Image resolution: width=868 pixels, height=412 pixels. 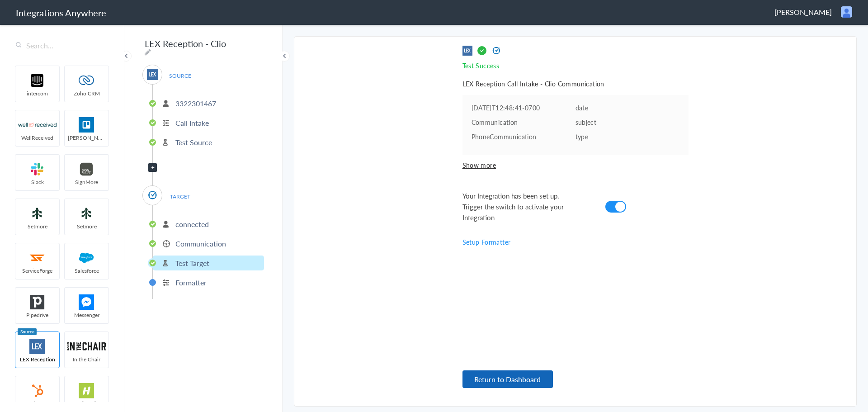 I want to click on p: Test Success, so click(x=575, y=65).